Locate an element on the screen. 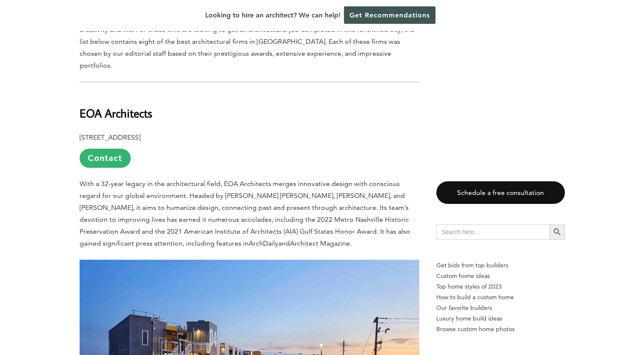  a: Custom home ideas is located at coordinates (501, 276).